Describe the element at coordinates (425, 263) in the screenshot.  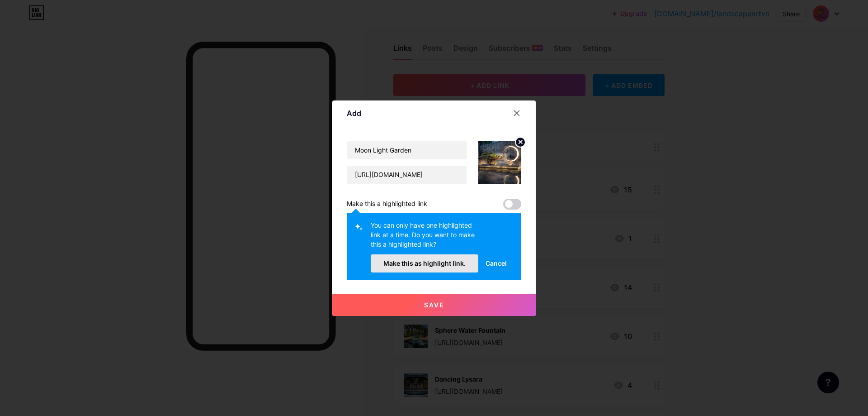
I see `span: Make this as highlight link.` at that location.